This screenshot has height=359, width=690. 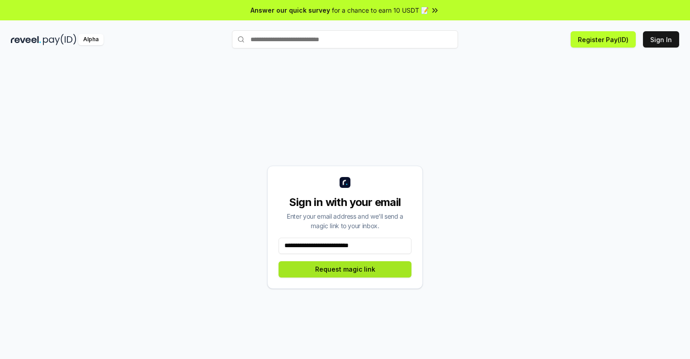 I want to click on img: logo_small, so click(x=345, y=182).